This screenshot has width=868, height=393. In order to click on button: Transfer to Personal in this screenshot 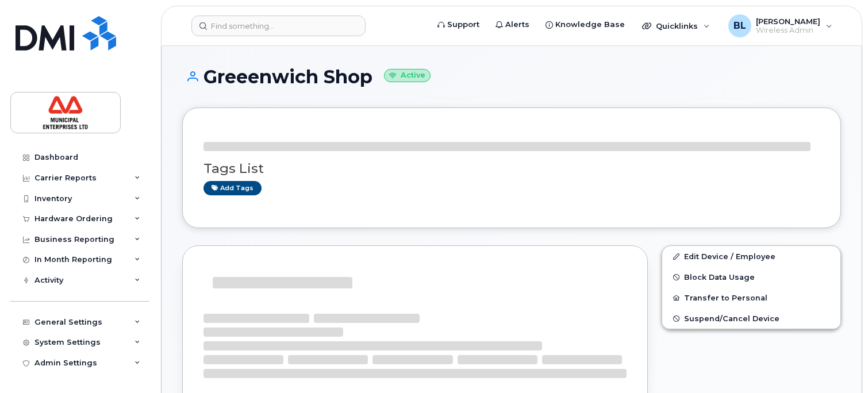, I will do `click(751, 298)`.